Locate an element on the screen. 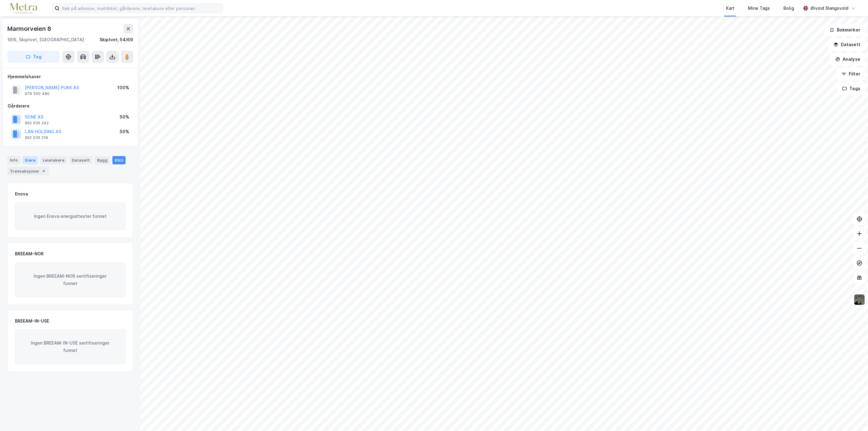  div: 100% is located at coordinates (123, 88).